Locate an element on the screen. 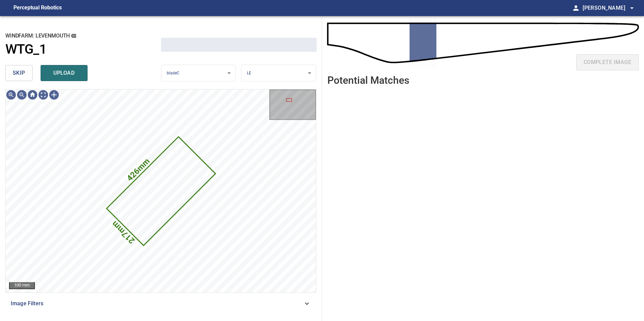 The image size is (644, 321). span: skip is located at coordinates (19, 73).